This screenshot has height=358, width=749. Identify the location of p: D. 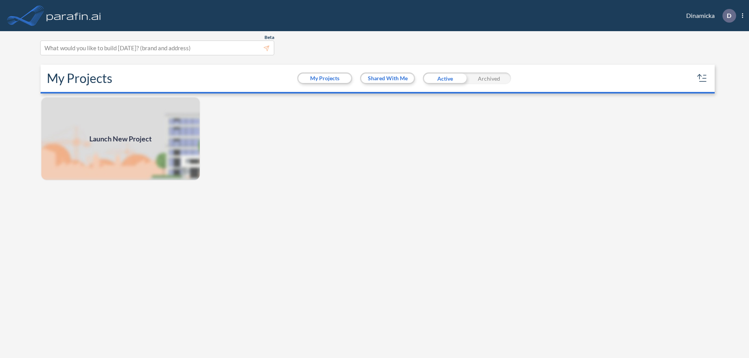
(729, 16).